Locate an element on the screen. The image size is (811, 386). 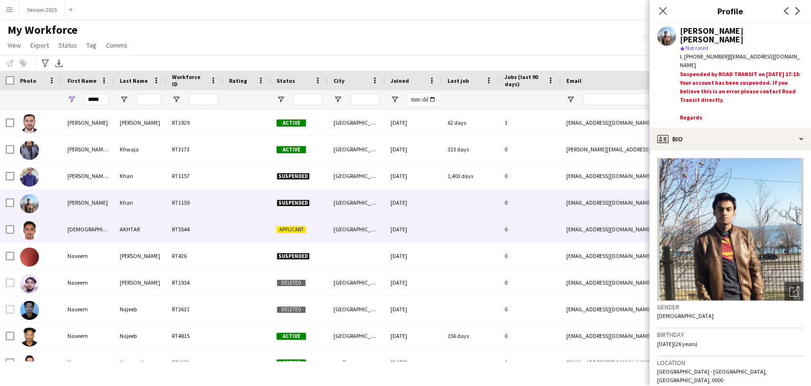
img: Naseem Ghulam Muhammad is located at coordinates (29, 257).